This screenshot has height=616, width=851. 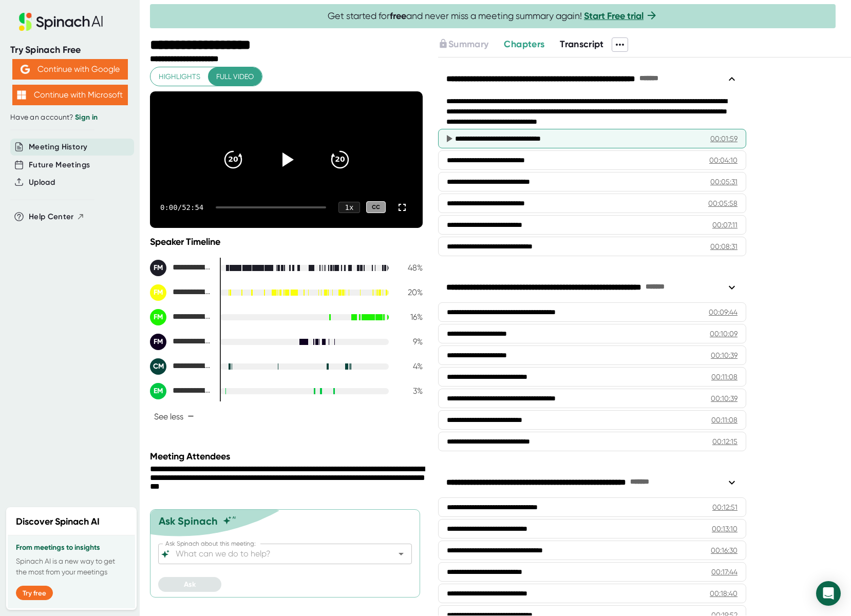 What do you see at coordinates (376, 207) in the screenshot?
I see `div: CC` at bounding box center [376, 207].